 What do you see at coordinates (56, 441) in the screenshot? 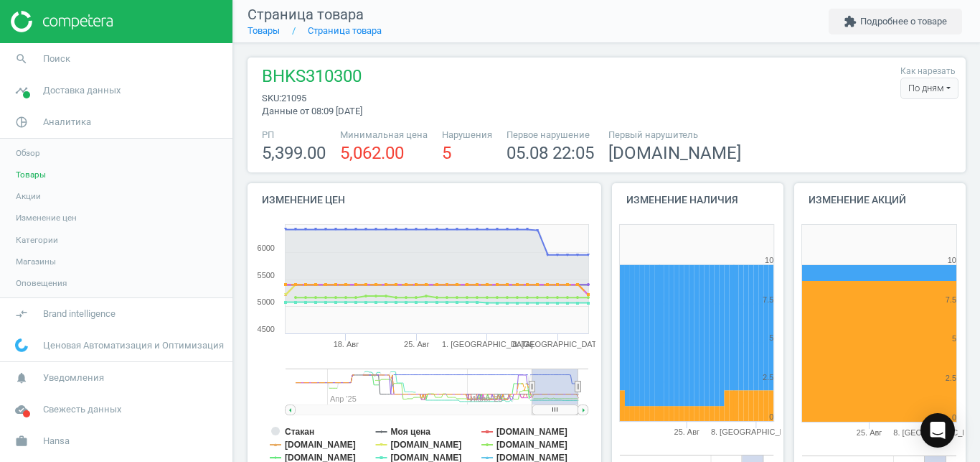
I see `span: Hansa` at bounding box center [56, 441].